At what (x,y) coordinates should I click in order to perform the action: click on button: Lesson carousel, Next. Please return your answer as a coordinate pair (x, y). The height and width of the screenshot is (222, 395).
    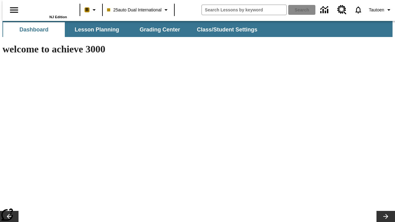
    Looking at the image, I should click on (385, 216).